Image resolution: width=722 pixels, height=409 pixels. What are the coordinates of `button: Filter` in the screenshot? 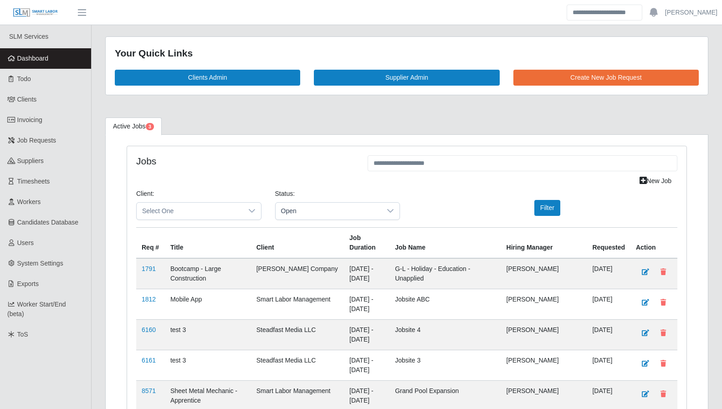 It's located at (547, 208).